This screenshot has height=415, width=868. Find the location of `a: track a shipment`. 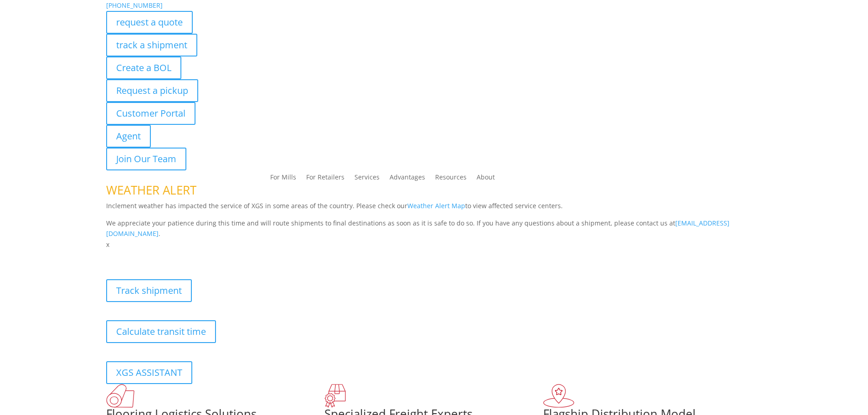

a: track a shipment is located at coordinates (151, 46).